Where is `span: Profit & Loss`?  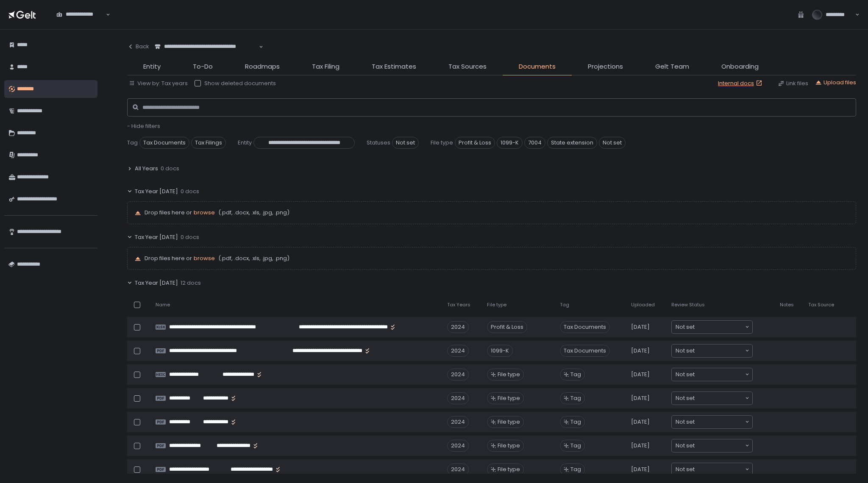 span: Profit & Loss is located at coordinates (475, 143).